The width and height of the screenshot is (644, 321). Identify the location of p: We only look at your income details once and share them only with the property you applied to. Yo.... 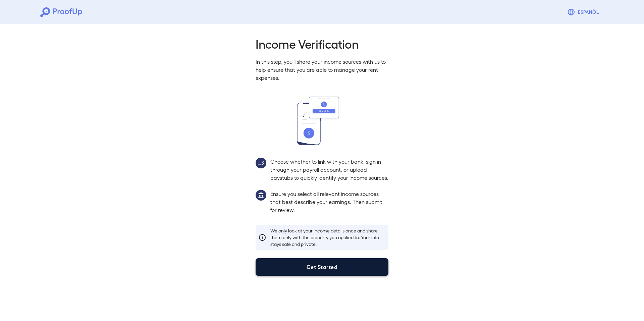
(328, 237).